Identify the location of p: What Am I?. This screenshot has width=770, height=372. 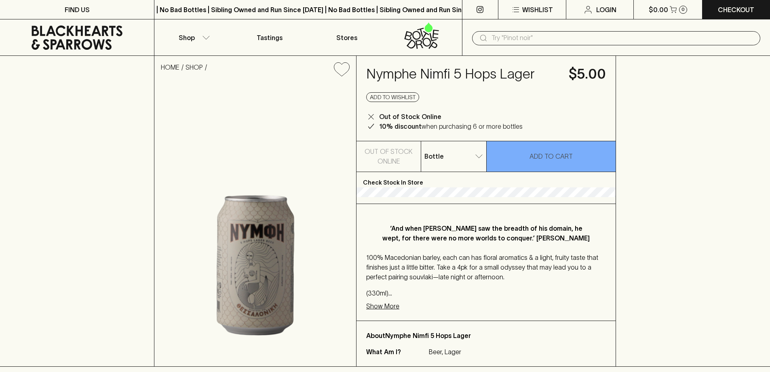
(397, 351).